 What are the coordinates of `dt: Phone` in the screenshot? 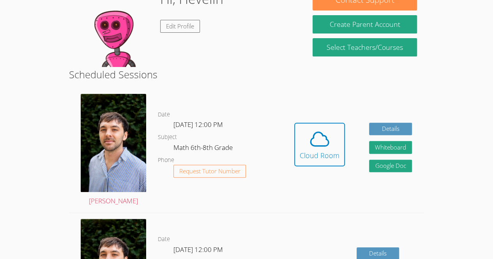 It's located at (166, 160).